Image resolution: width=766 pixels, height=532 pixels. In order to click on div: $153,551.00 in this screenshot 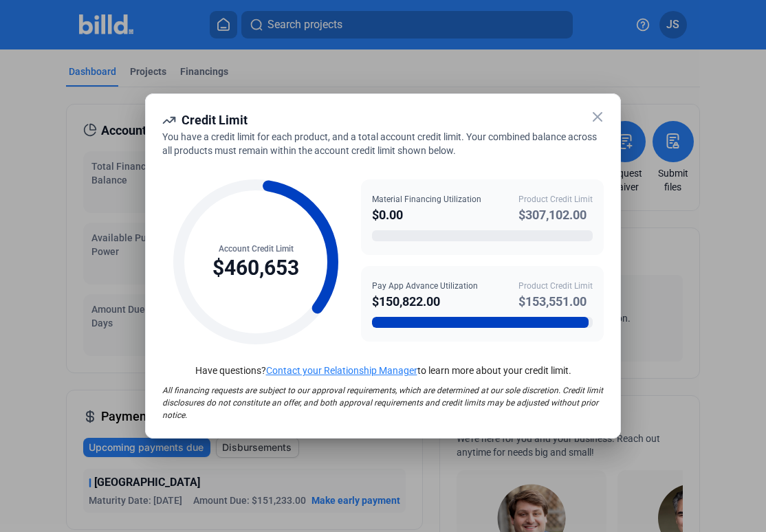, I will do `click(556, 302)`.